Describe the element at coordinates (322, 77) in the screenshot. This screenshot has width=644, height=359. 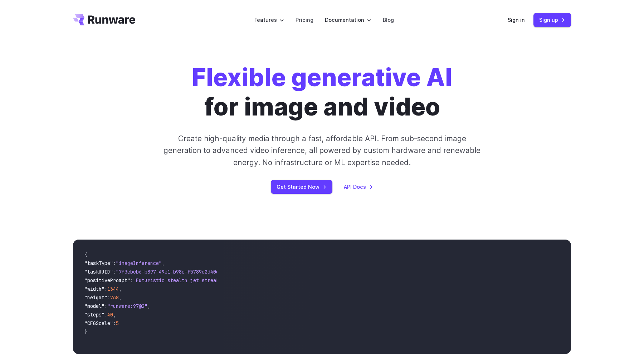
I see `strong: Flexible generative AI` at that location.